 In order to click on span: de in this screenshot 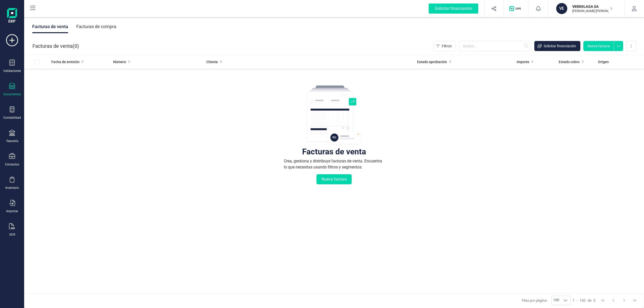, I will do `click(589, 300)`.